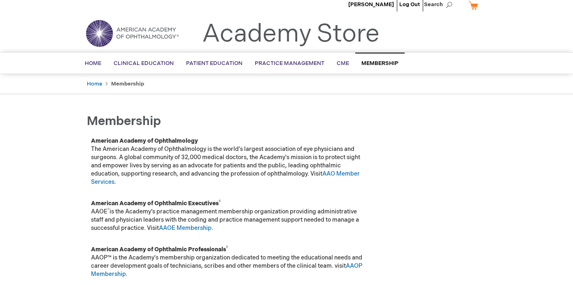 The width and height of the screenshot is (573, 285). I want to click on strong: Membership, so click(128, 84).